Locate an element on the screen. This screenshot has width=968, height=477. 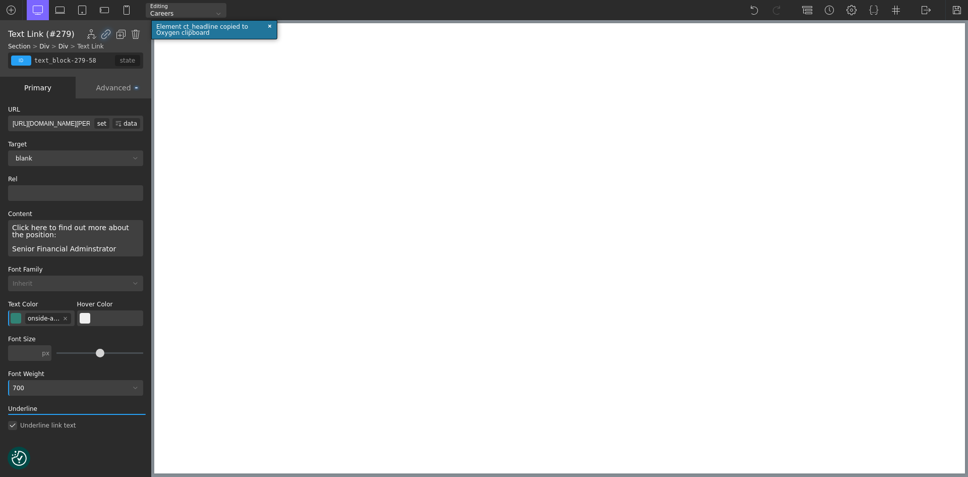
img: Link Settings is located at coordinates (106, 34).